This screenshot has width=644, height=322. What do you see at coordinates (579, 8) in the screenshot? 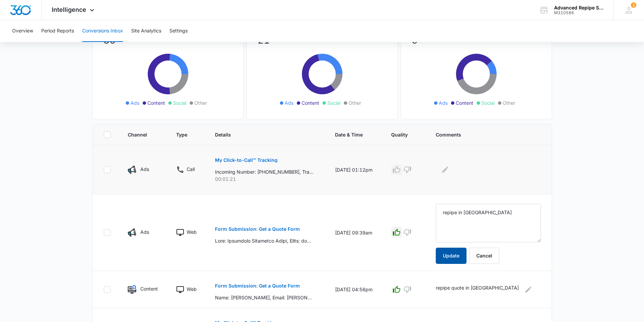
I see `div: account name` at bounding box center [579, 8].